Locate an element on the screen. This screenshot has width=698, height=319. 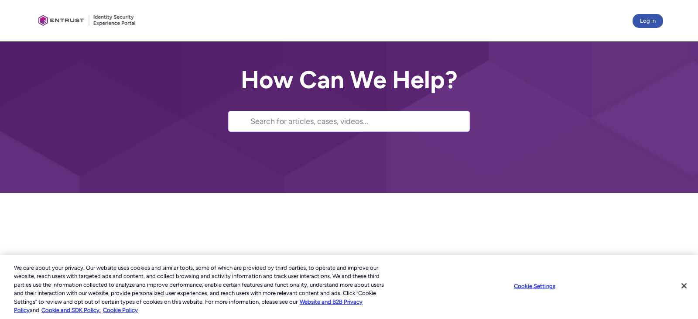
button: Search is located at coordinates (239, 121).